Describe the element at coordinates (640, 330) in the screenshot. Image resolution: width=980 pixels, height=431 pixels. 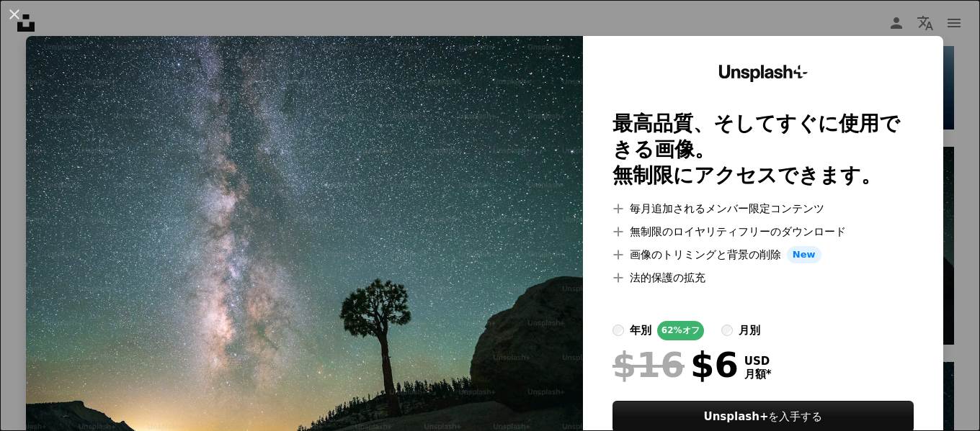
I see `div: 年別` at that location.